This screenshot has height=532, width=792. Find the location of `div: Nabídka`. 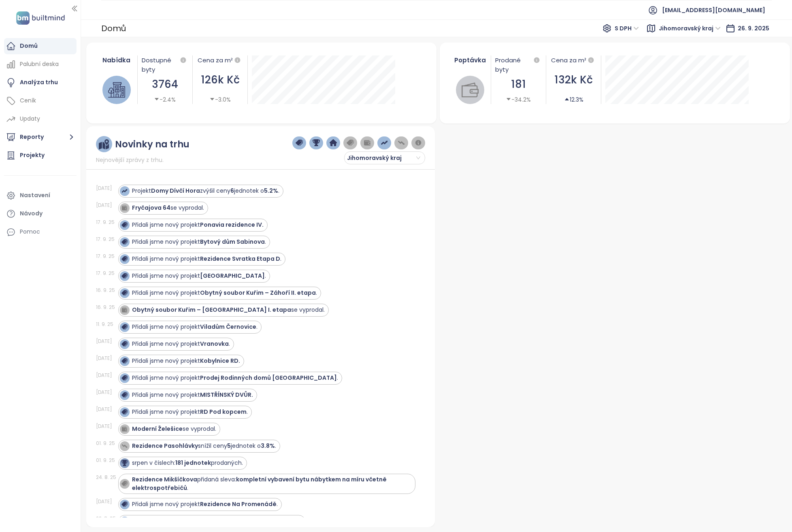

div: Nabídka is located at coordinates (116, 60).